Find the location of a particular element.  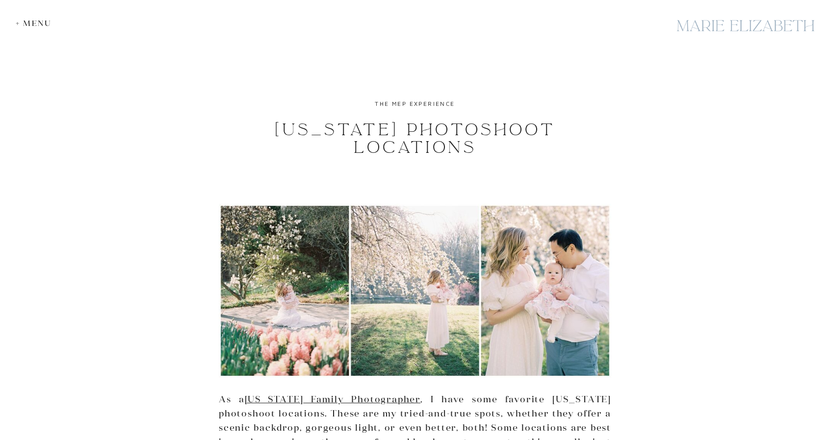

div: + Menu is located at coordinates (36, 23).